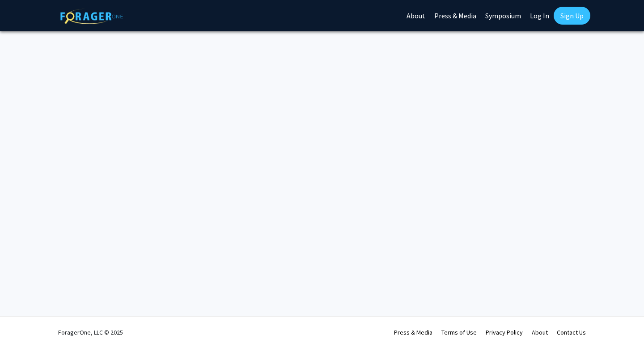 This screenshot has height=348, width=644. Describe the element at coordinates (413, 332) in the screenshot. I see `a: Press & Media` at that location.